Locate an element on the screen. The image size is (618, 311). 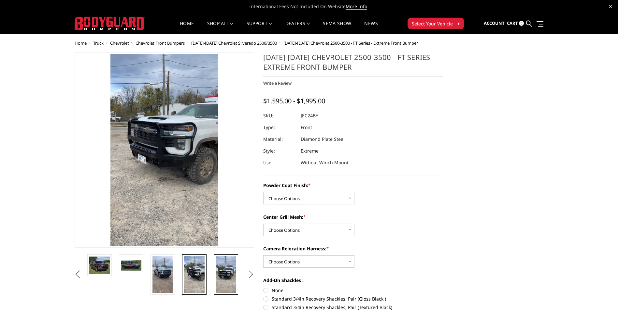
label: Powder Coat Finish: is located at coordinates (353, 185).